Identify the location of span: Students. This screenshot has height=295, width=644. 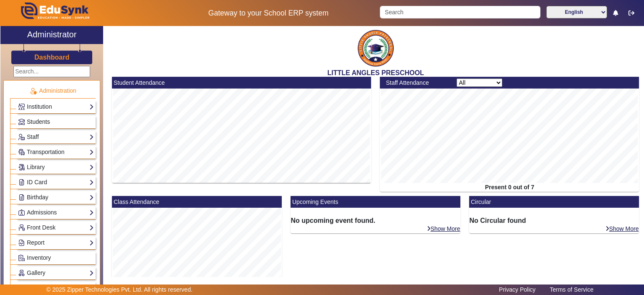
(38, 122).